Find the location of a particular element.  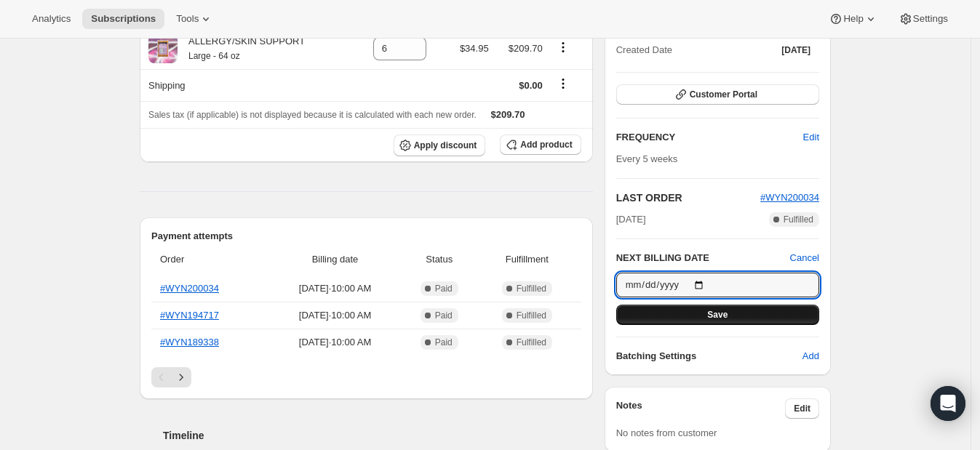

button: Apply discount is located at coordinates (439, 146).